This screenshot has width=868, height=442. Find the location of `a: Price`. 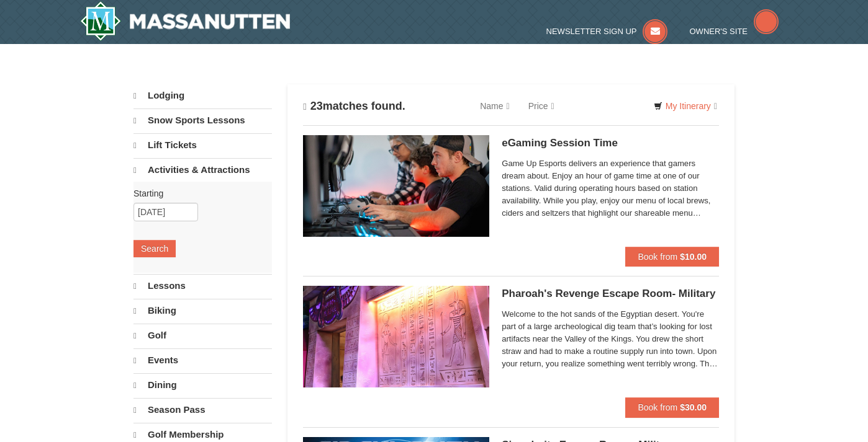

a: Price is located at coordinates (541, 106).